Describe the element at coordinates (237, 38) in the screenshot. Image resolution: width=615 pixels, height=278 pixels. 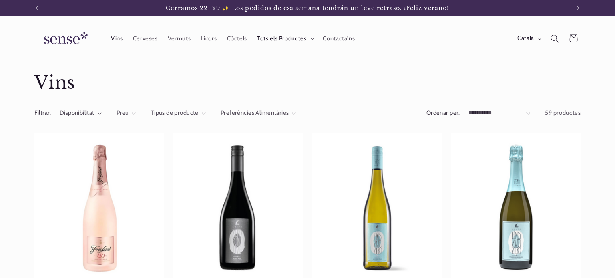
I see `span: Còctels` at that location.